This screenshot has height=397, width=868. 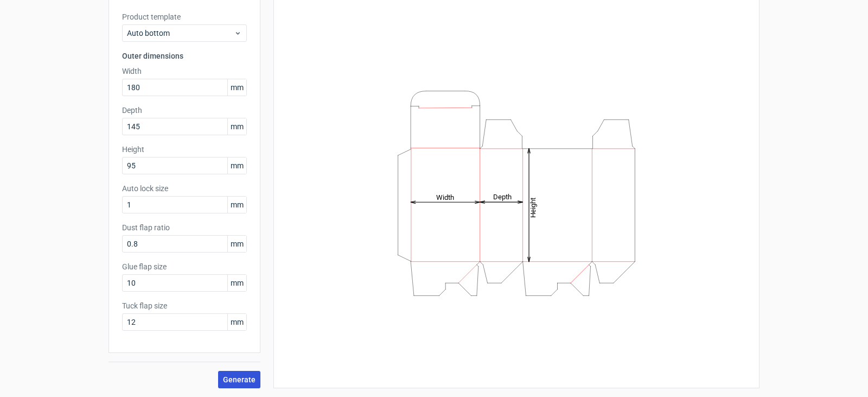 What do you see at coordinates (239, 380) in the screenshot?
I see `button: Generate` at bounding box center [239, 380].